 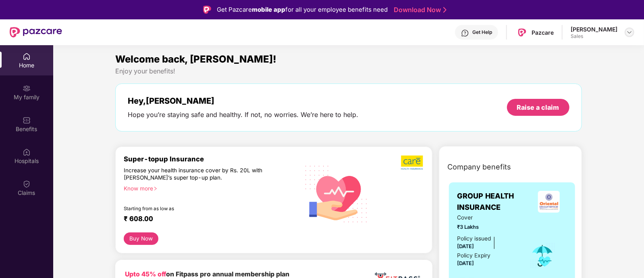 What do you see at coordinates (549, 202) in the screenshot?
I see `img: insurerLogo` at bounding box center [549, 202].